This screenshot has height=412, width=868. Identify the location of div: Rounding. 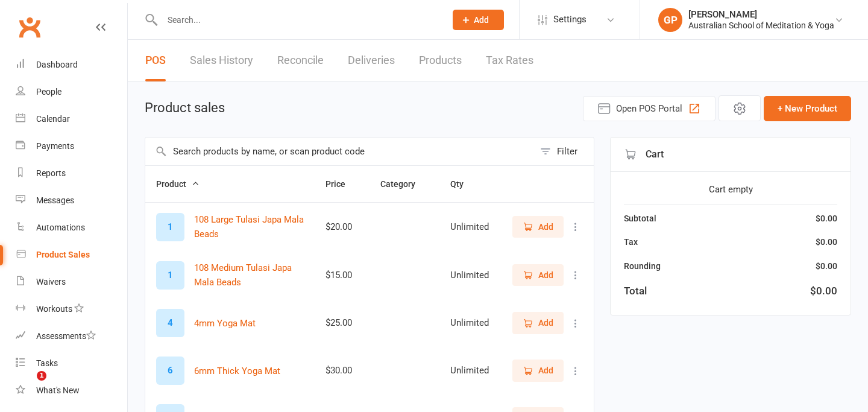
(642, 266).